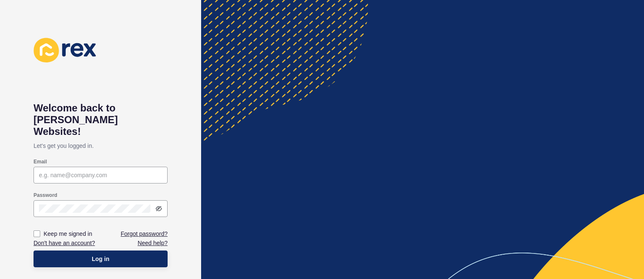 The width and height of the screenshot is (644, 279). Describe the element at coordinates (144, 234) in the screenshot. I see `a: Forgot password?` at that location.